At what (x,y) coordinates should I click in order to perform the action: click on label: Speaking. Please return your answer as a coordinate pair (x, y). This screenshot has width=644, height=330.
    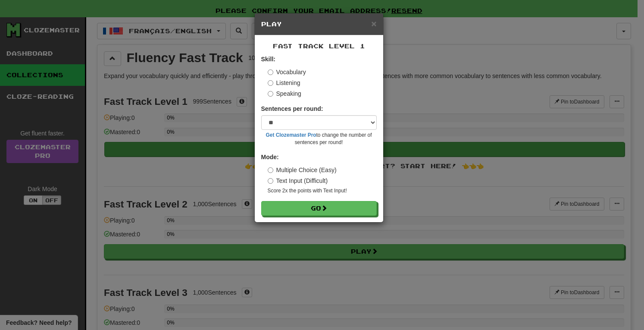
    Looking at the image, I should click on (285, 93).